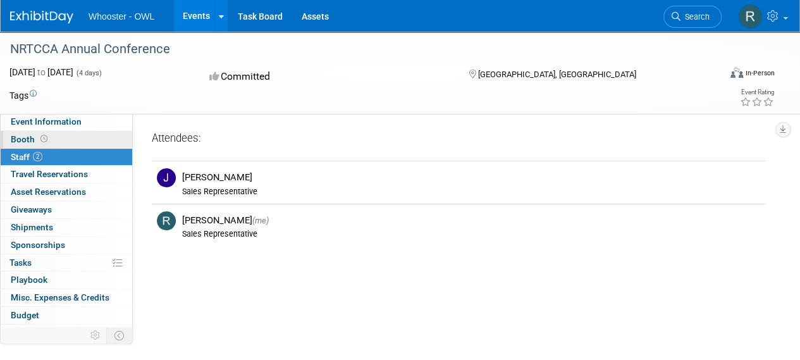  I want to click on span: Tasks, so click(20, 262).